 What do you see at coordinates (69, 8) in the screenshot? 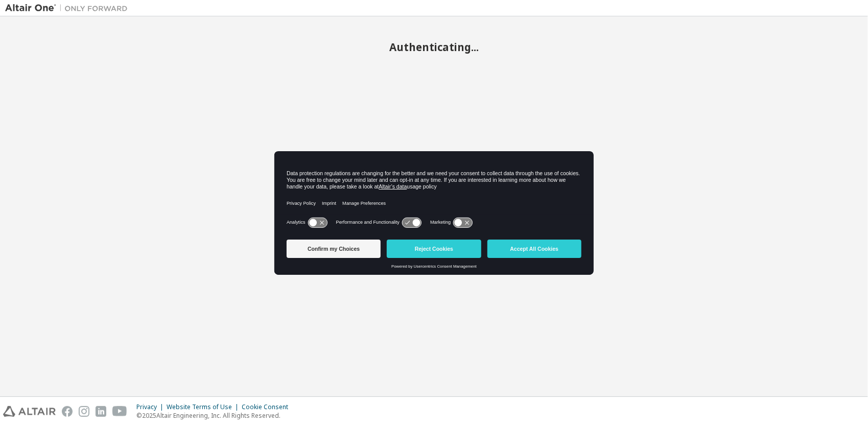
I see `img: Altair One` at bounding box center [69, 8].